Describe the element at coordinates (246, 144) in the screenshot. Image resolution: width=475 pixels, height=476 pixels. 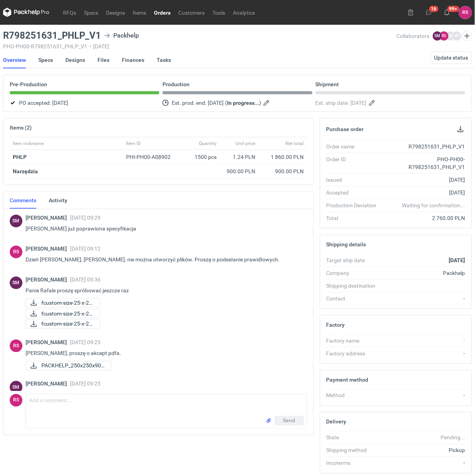
I see `span: Unit price` at that location.